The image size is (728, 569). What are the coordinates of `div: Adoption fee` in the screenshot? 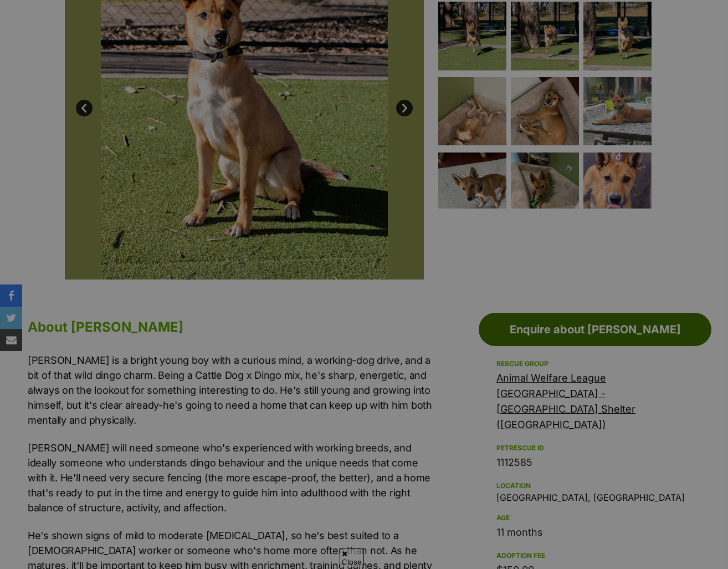 It's located at (595, 556).